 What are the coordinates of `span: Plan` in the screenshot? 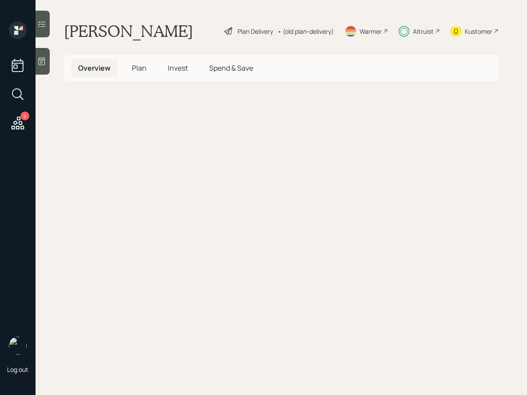 It's located at (139, 68).